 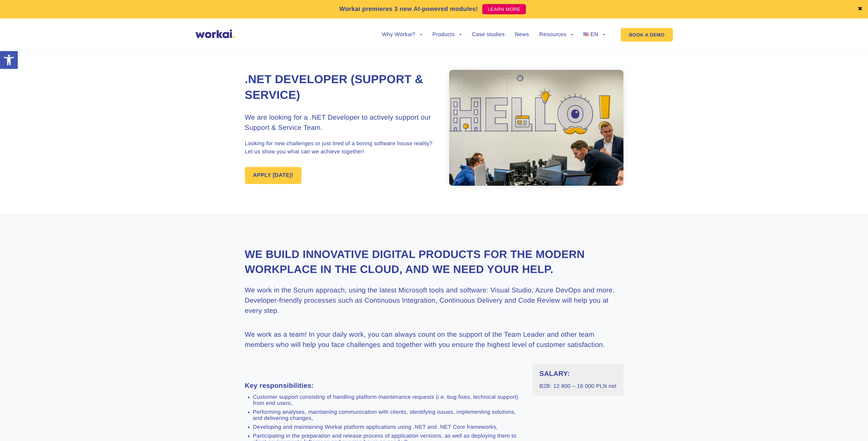 What do you see at coordinates (522, 35) in the screenshot?
I see `a: News` at bounding box center [522, 35].